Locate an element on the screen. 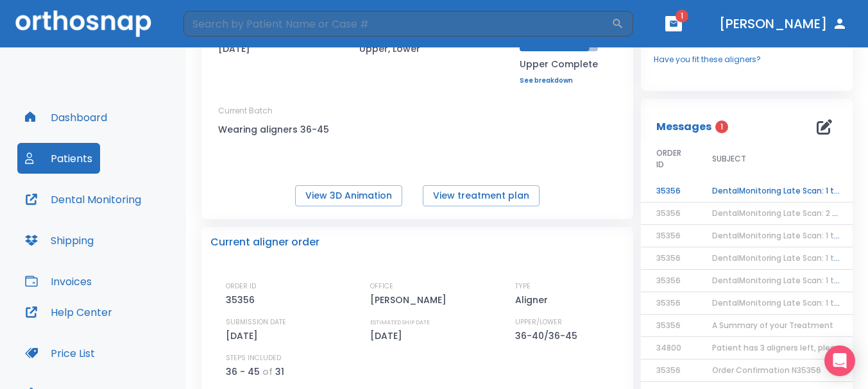 The image size is (868, 389). img: Orthosnap is located at coordinates (83, 23).